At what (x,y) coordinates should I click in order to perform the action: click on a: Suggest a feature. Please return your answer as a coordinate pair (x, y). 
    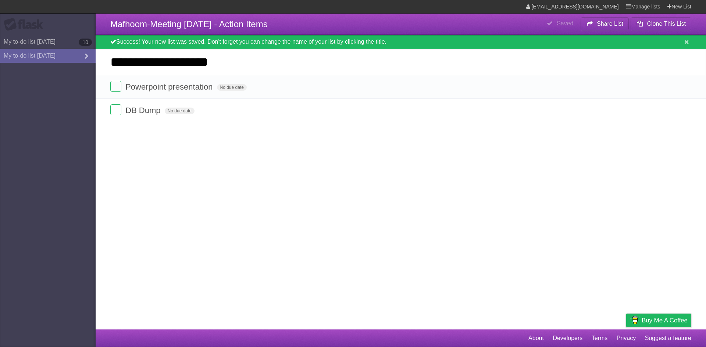
    Looking at the image, I should click on (668, 339).